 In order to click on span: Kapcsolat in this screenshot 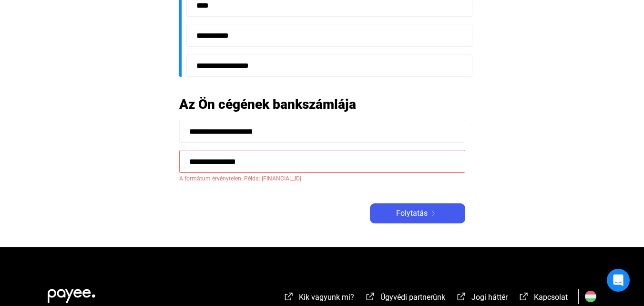, I will do `click(550, 297)`.